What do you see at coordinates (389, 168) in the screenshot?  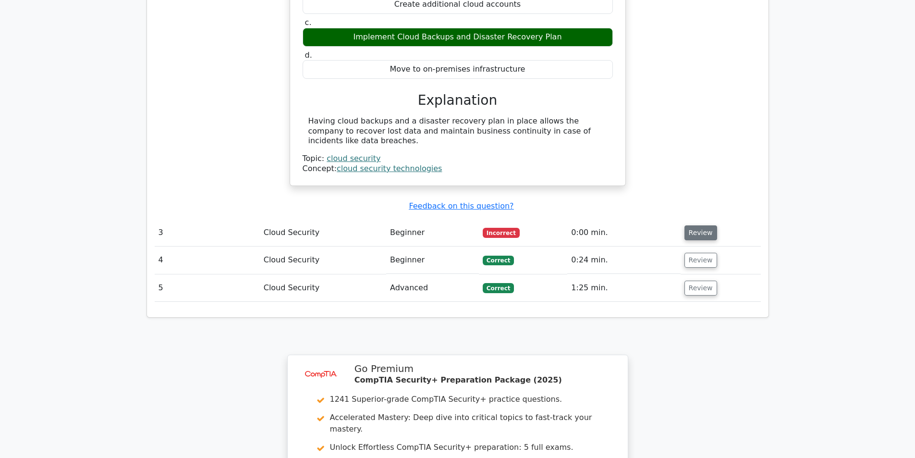 I see `a: cloud security technologies` at bounding box center [389, 168].